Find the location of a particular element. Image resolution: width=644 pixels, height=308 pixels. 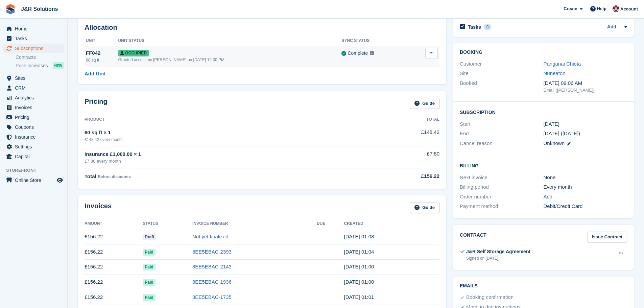

div: Every month is located at coordinates (585, 187).